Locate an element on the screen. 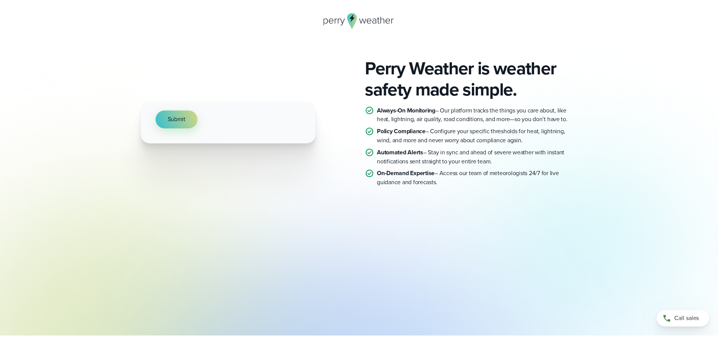 This screenshot has width=718, height=337. span: Call sales is located at coordinates (692, 319).